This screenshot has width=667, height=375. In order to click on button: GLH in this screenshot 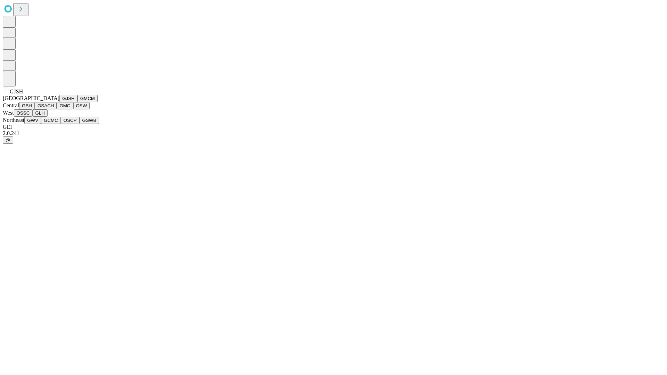, I will do `click(40, 113)`.